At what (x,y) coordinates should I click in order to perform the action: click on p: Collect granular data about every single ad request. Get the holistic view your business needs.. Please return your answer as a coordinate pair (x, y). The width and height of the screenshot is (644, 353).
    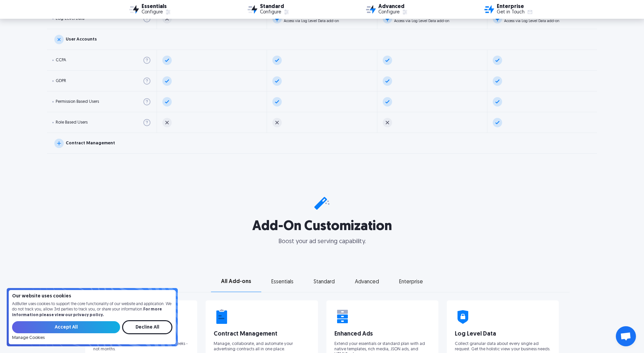
    Looking at the image, I should click on (503, 346).